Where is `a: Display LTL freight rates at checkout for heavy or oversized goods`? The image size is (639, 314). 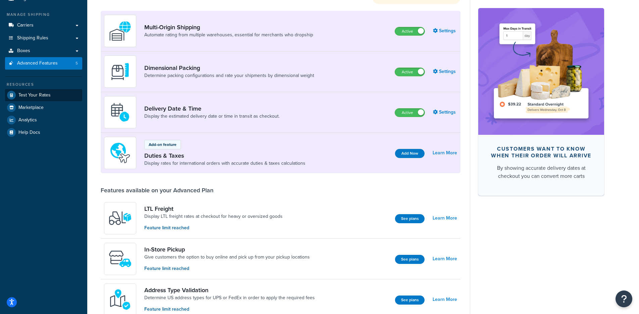 a: Display LTL freight rates at checkout for heavy or oversized goods is located at coordinates (214, 216).